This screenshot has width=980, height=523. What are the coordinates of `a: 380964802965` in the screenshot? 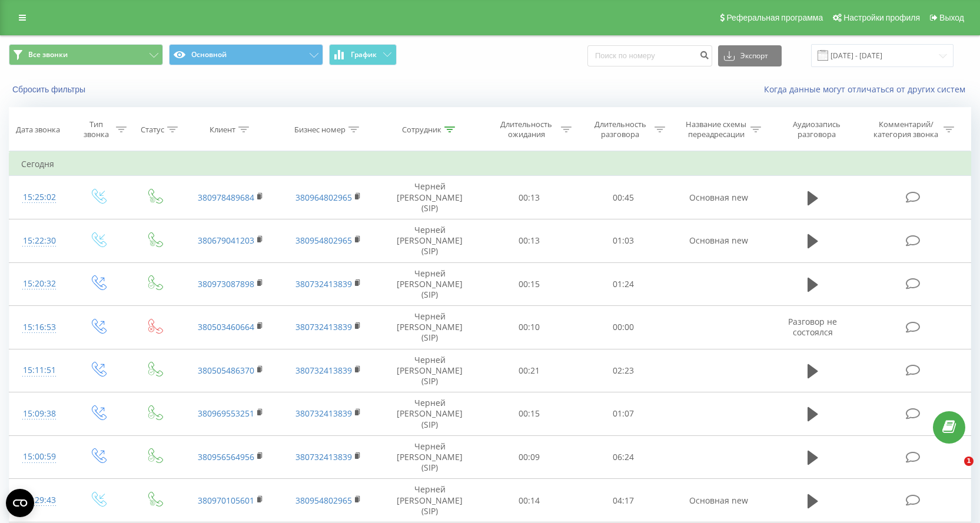 It's located at (324, 197).